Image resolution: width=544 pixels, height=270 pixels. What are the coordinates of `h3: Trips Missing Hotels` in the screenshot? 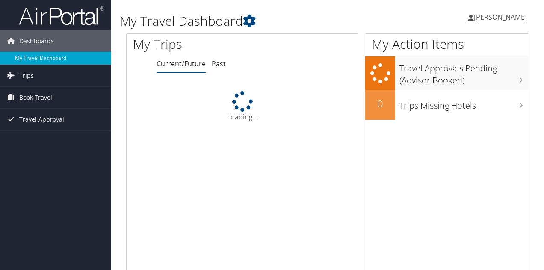 It's located at (464, 103).